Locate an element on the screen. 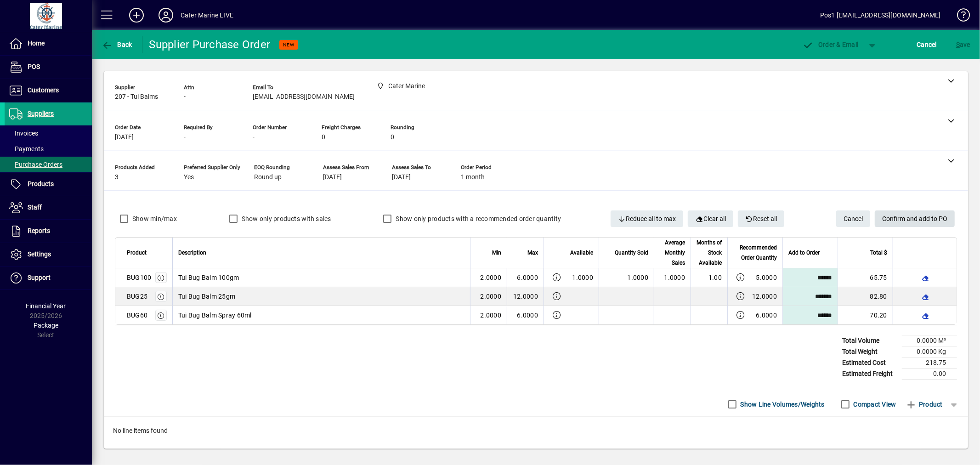 This screenshot has width=980, height=465. button: Confirm and add to PO is located at coordinates (915, 219).